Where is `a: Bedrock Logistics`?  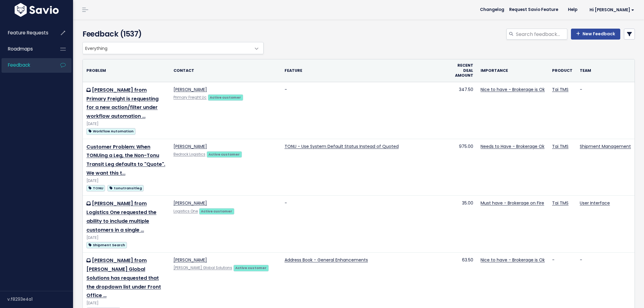
a: Bedrock Logistics is located at coordinates (189, 154).